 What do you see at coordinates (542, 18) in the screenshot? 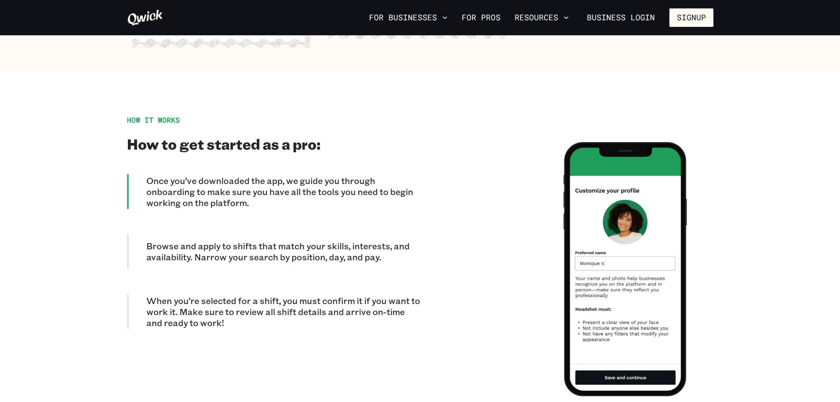
I see `button: Resources` at bounding box center [542, 18].